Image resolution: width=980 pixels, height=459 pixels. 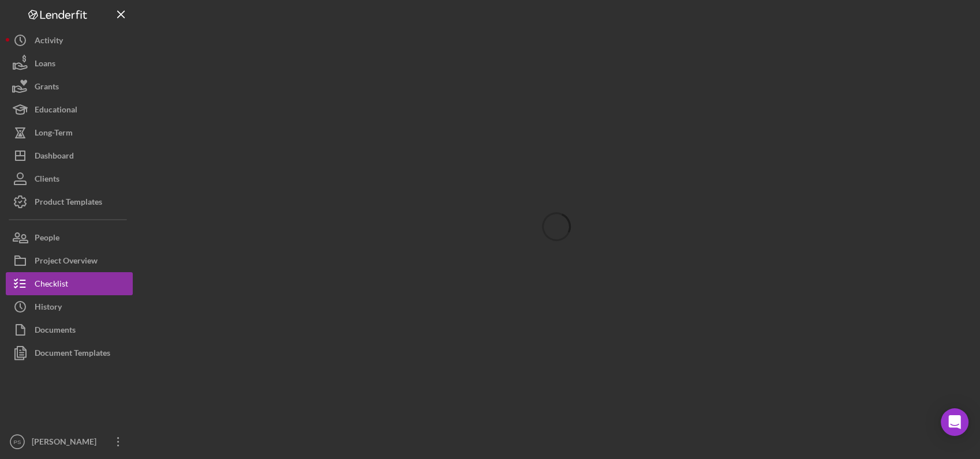 What do you see at coordinates (69, 307) in the screenshot?
I see `a: History` at bounding box center [69, 307].